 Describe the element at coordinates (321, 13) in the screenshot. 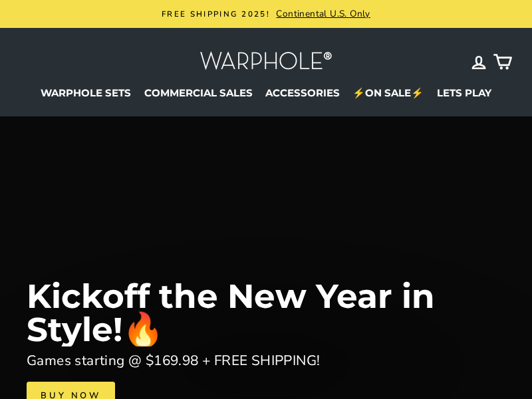

I see `span: Continental U.S. Only` at that location.